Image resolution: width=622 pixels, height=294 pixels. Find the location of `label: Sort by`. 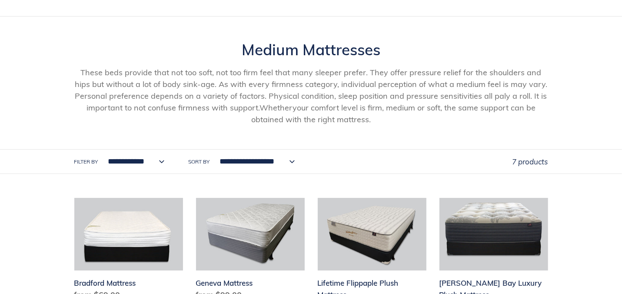

label: Sort by is located at coordinates (199, 162).